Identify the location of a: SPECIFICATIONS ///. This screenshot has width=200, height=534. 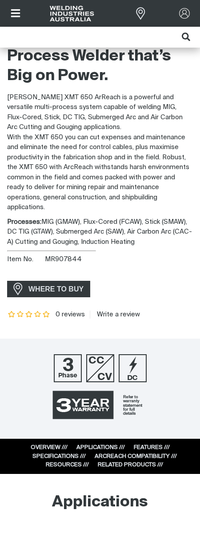
(59, 456).